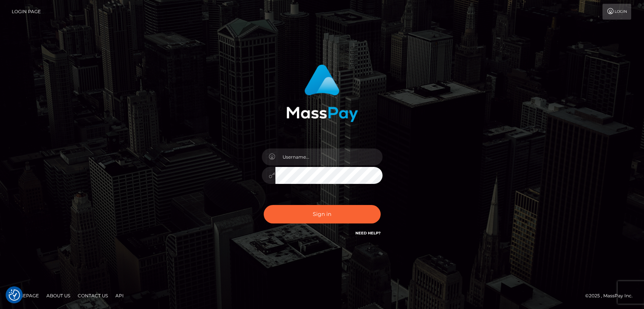 The width and height of the screenshot is (644, 309). I want to click on div: © 2025 , MassPay Inc., so click(611, 296).